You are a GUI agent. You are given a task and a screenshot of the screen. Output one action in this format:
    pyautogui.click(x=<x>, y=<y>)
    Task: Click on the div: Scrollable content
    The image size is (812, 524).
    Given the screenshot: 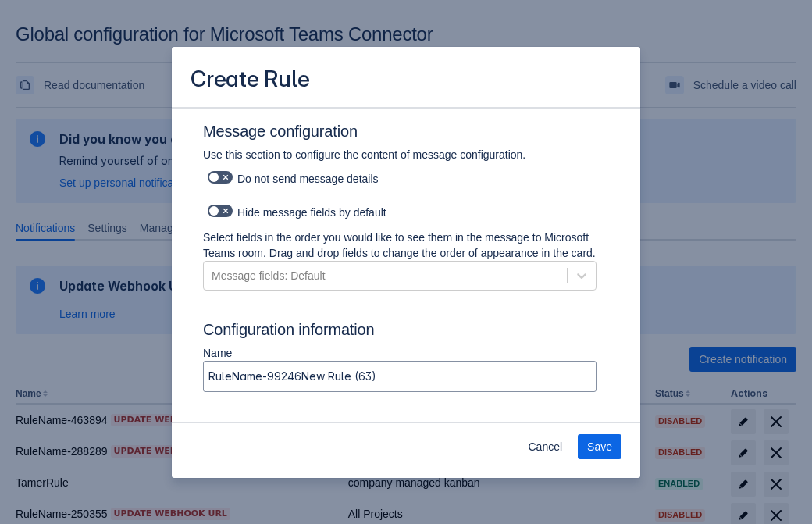 What is the action you would take?
    pyautogui.click(x=406, y=265)
    